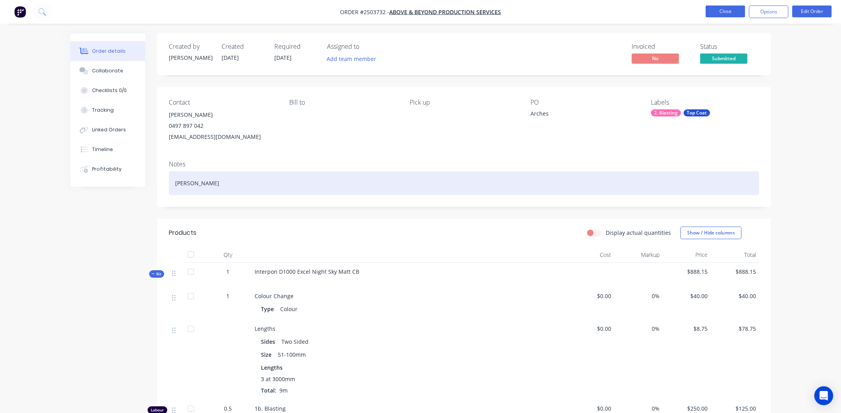 The width and height of the screenshot is (841, 413). What do you see at coordinates (243, 46) in the screenshot?
I see `div: Created` at bounding box center [243, 46].